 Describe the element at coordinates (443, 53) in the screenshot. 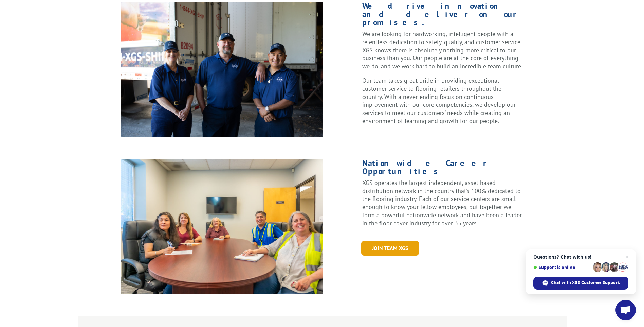

I see `p: We are looking for hardworking, intelligent people with a relentless dedication to safety, qualit...` at that location.